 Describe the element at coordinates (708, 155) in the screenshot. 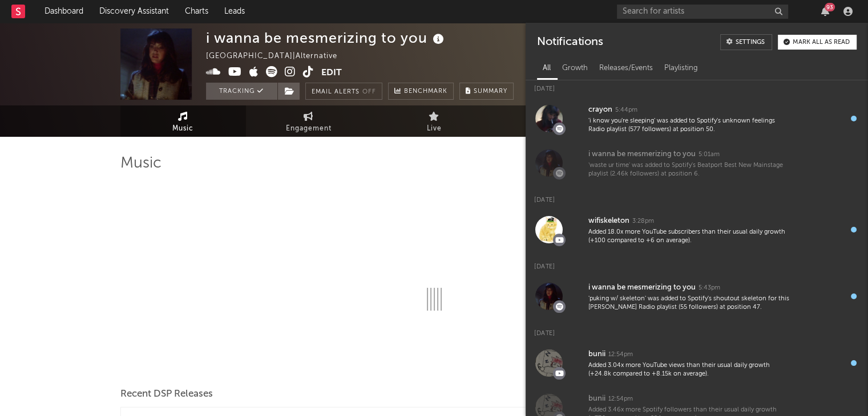

I see `div: 5:01am` at that location.